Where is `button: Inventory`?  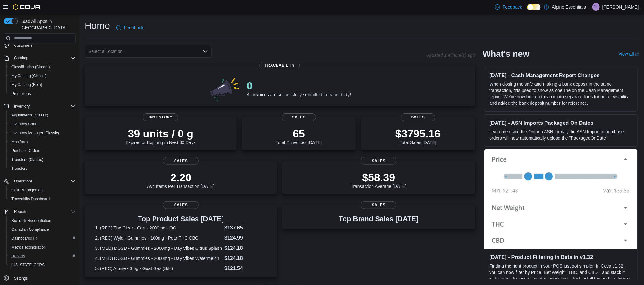 button: Inventory is located at coordinates (40, 106).